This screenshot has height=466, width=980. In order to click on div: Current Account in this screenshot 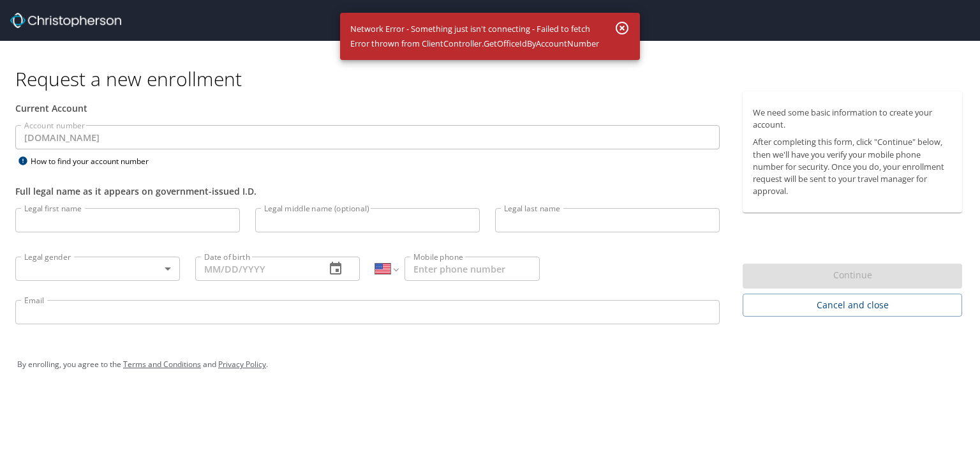, I will do `click(367, 108)`.